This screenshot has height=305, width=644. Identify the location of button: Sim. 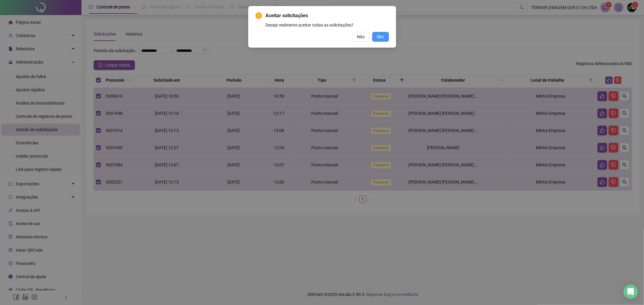
(381, 37).